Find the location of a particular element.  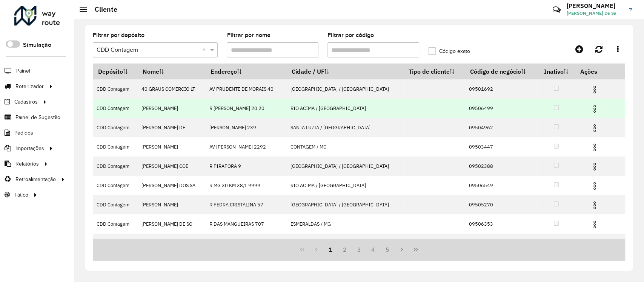

span: Pedidos is located at coordinates (24, 133).